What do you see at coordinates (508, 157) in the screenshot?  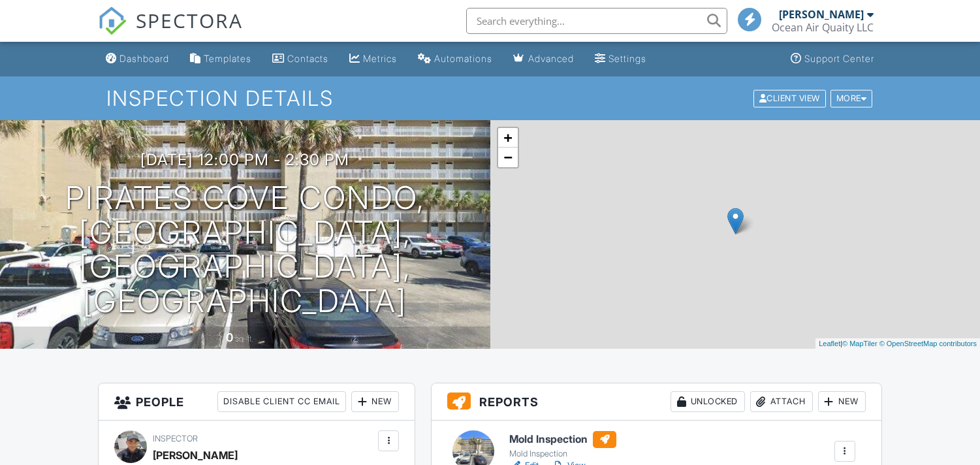 I see `a: Zoom out` at bounding box center [508, 157].